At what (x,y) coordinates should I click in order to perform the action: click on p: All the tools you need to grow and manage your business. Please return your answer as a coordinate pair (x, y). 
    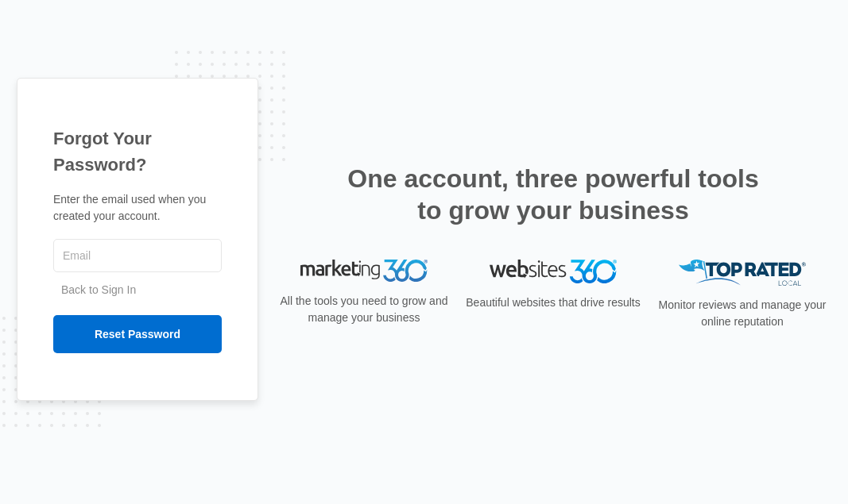
    Looking at the image, I should click on (364, 310).